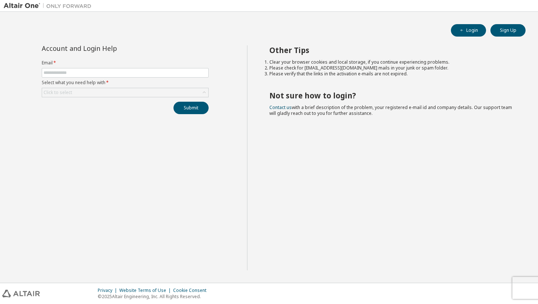 The width and height of the screenshot is (538, 304). What do you see at coordinates (108, 48) in the screenshot?
I see `div: Account and Login Help` at bounding box center [108, 48].